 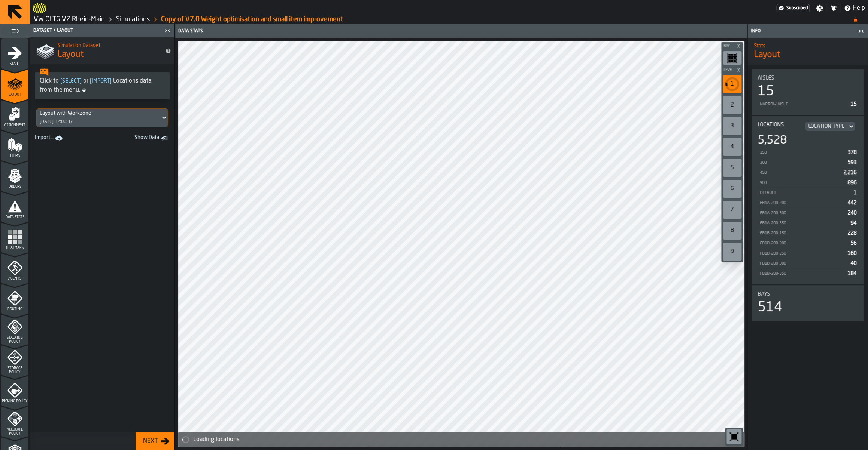 What do you see at coordinates (807, 200) in the screenshot?
I see `div: stat-` at bounding box center [807, 200].